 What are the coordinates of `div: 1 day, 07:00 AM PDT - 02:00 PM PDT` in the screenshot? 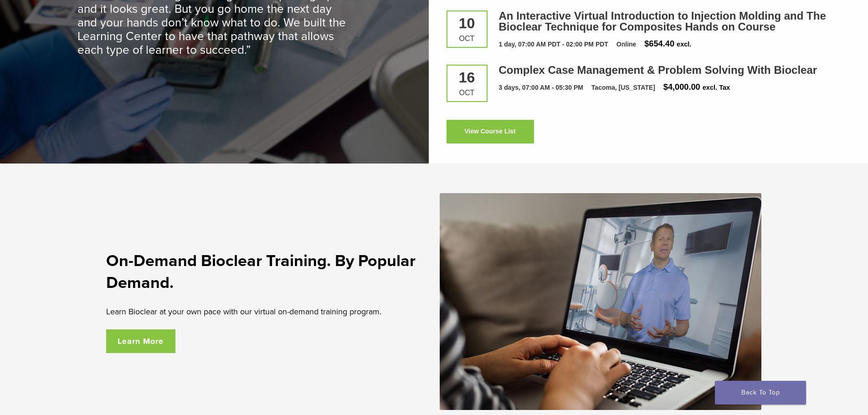 It's located at (554, 44).